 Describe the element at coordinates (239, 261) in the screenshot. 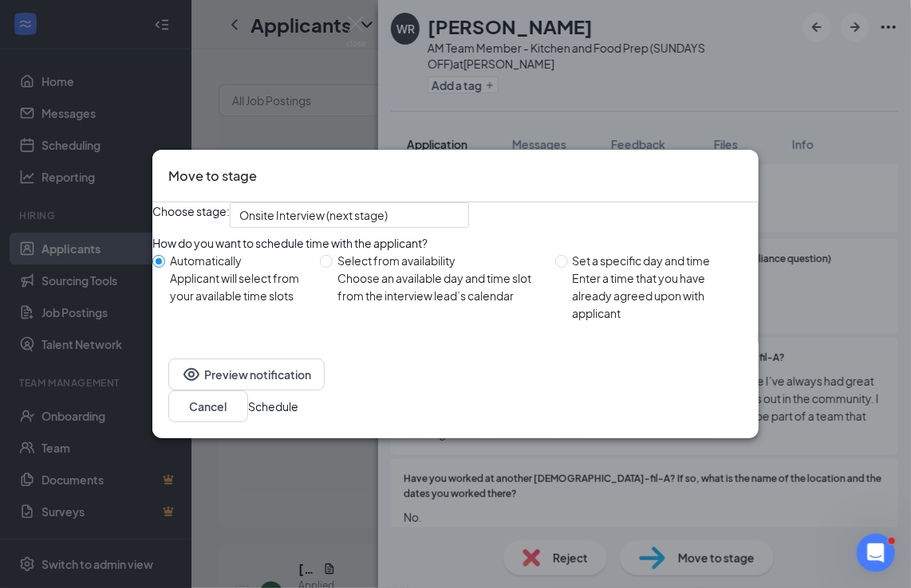

I see `div: Automatically` at that location.